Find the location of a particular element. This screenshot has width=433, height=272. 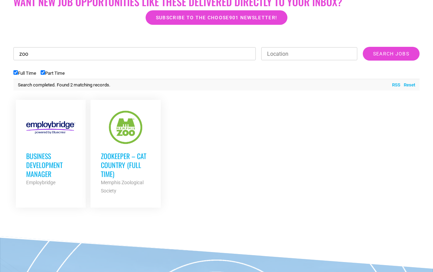

span: Subscribe to the Choose901 newsletter! is located at coordinates (217, 18).